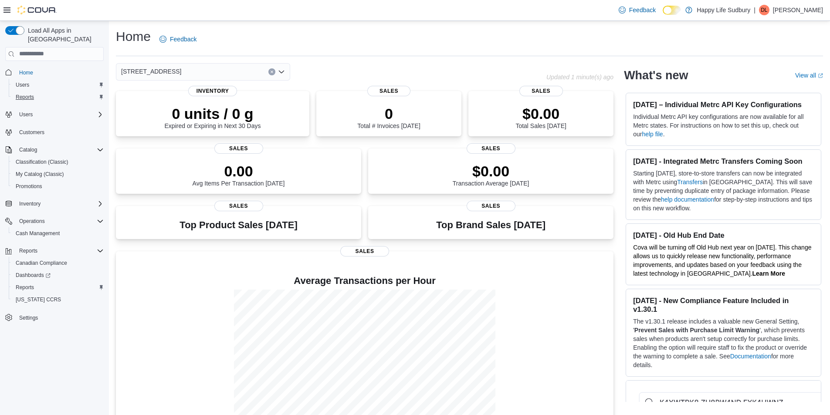 The image size is (830, 415). What do you see at coordinates (54, 132) in the screenshot?
I see `button: Customers` at bounding box center [54, 132].